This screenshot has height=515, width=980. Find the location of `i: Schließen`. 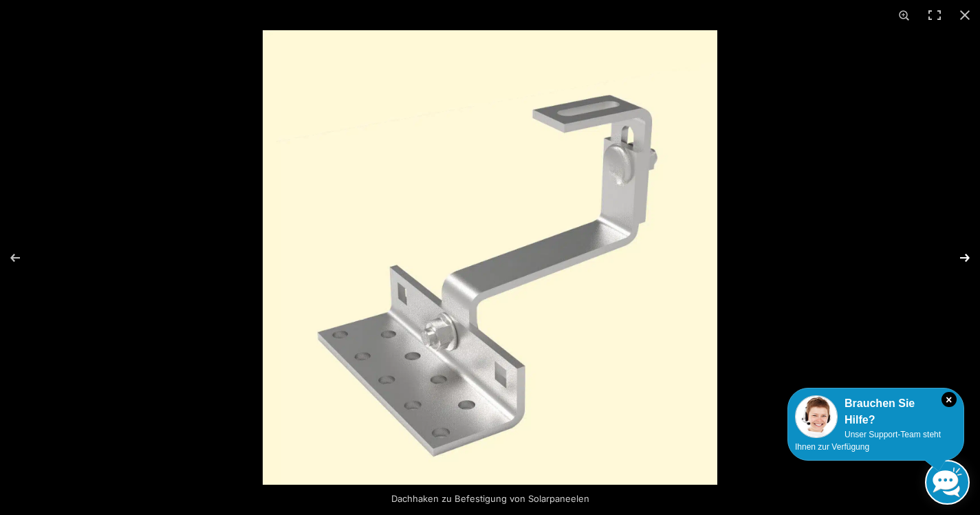

i: Schließen is located at coordinates (949, 399).